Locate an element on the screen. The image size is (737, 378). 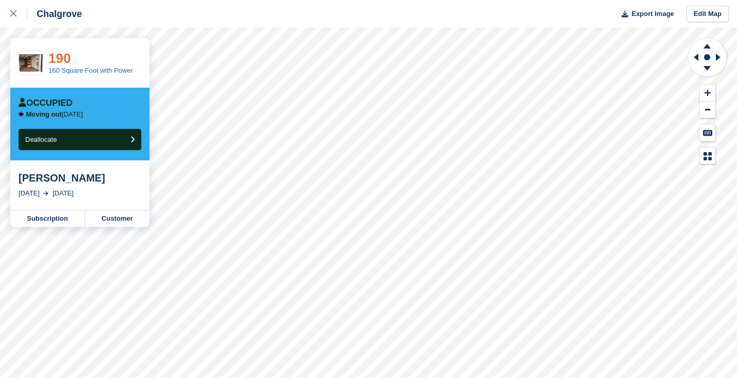
img: arrow-right-light-icn-cde0832a797a2874e46488d9cf13f60e5c3a73dbe684e267c42b8395dfbc2abf.svg is located at coordinates (46, 193).